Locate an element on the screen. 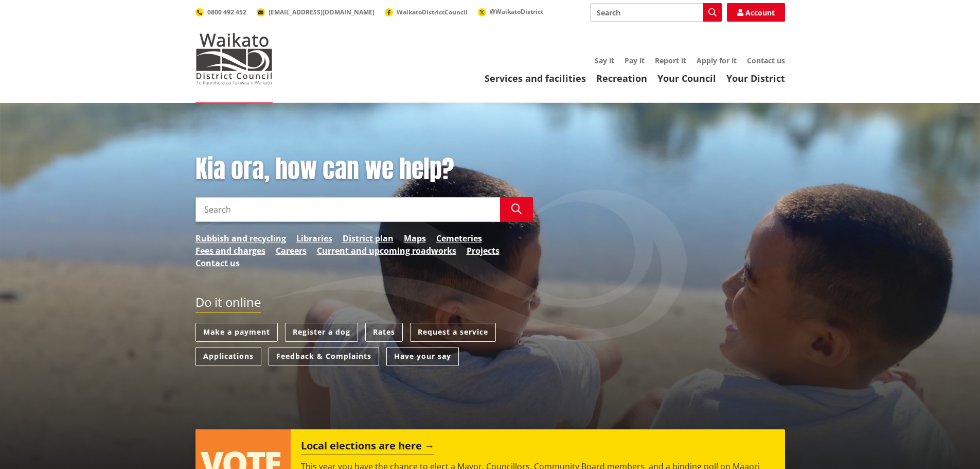  a: Current and upcoming roadworks is located at coordinates (386, 251).